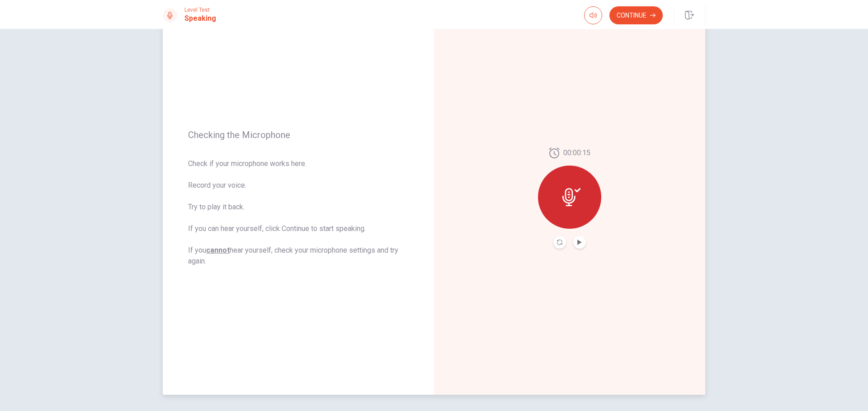 Image resolution: width=868 pixels, height=411 pixels. I want to click on h1: Speaking, so click(200, 19).